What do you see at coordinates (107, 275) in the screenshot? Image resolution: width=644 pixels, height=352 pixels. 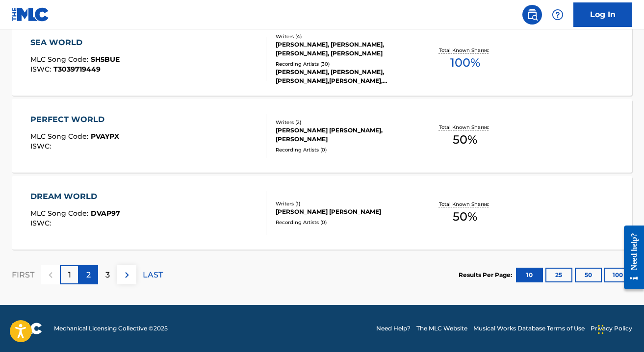 I see `p: 3` at bounding box center [107, 275].